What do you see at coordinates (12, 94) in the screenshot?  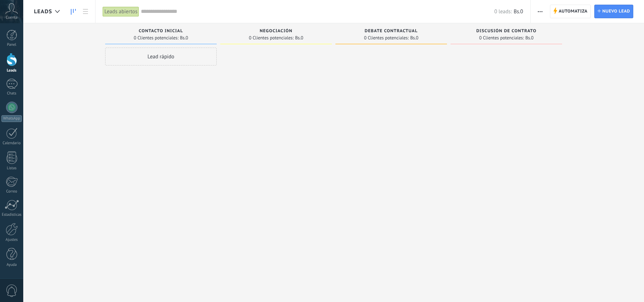 I see `div: Chats` at bounding box center [12, 94].